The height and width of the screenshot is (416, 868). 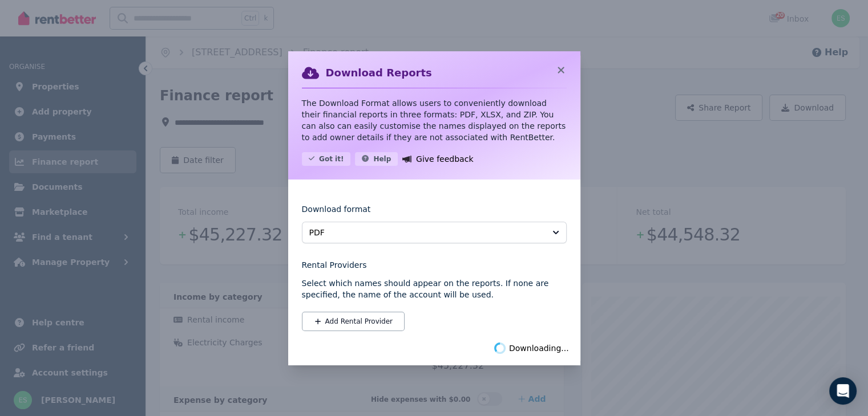 What do you see at coordinates (434, 265) in the screenshot?
I see `legend: Rental Providers` at bounding box center [434, 265].